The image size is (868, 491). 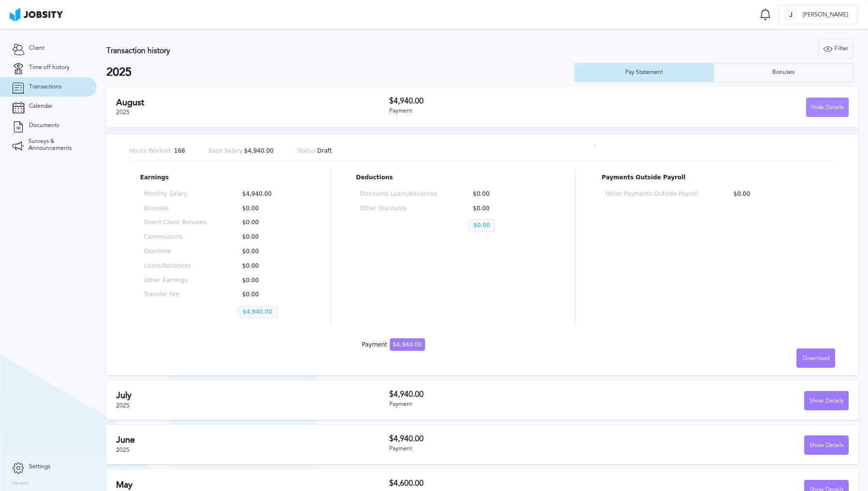 What do you see at coordinates (310, 51) in the screenshot?
I see `h3: Transaction history` at bounding box center [310, 51].